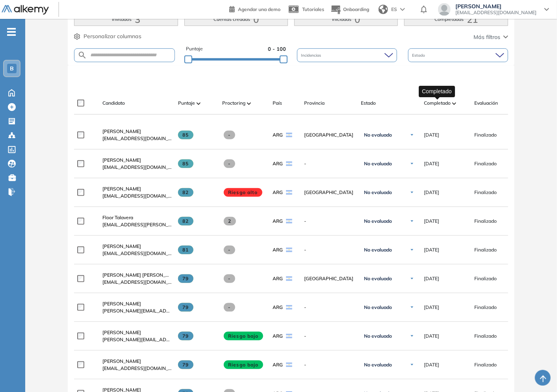 The height and width of the screenshot is (392, 557). Describe the element at coordinates (234, 103) in the screenshot. I see `span: Proctoring` at that location.